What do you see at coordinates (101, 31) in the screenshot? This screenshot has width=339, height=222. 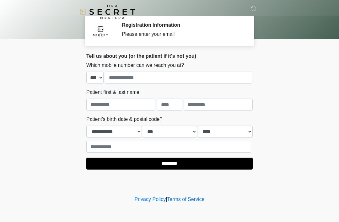 I see `img: Agent Avatar` at bounding box center [101, 31].